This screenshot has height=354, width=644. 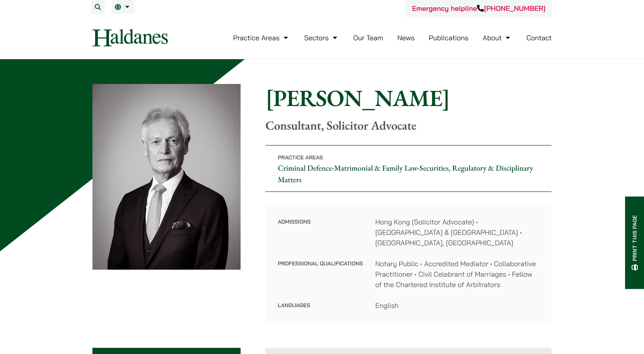 I want to click on a: Our Team, so click(x=368, y=38).